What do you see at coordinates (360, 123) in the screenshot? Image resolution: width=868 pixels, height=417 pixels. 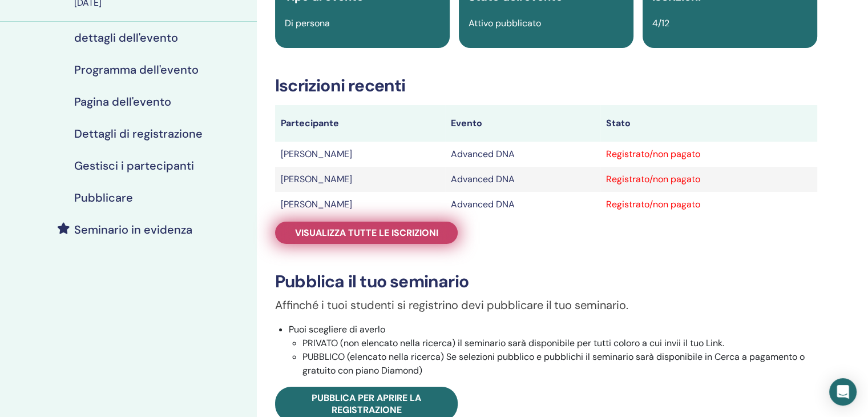 I see `th: Partecipante` at bounding box center [360, 123].